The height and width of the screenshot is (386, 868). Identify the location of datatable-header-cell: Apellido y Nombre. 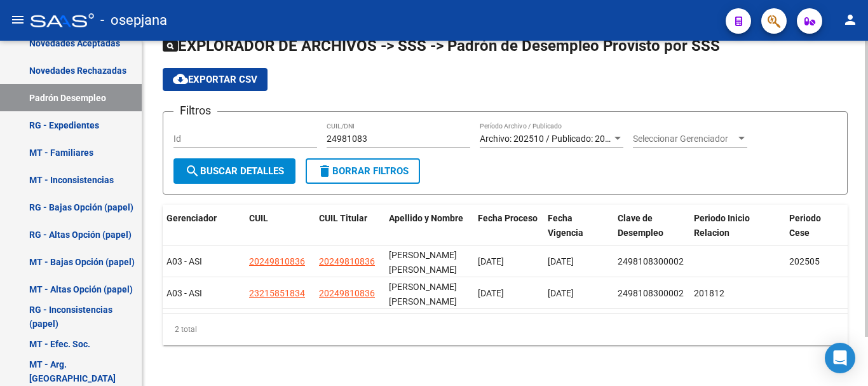
(428, 226).